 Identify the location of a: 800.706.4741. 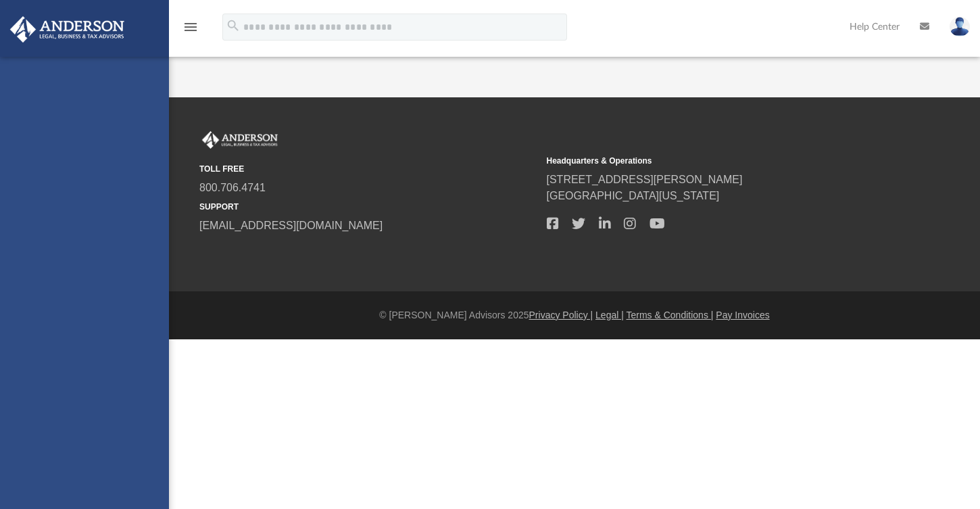
(232, 187).